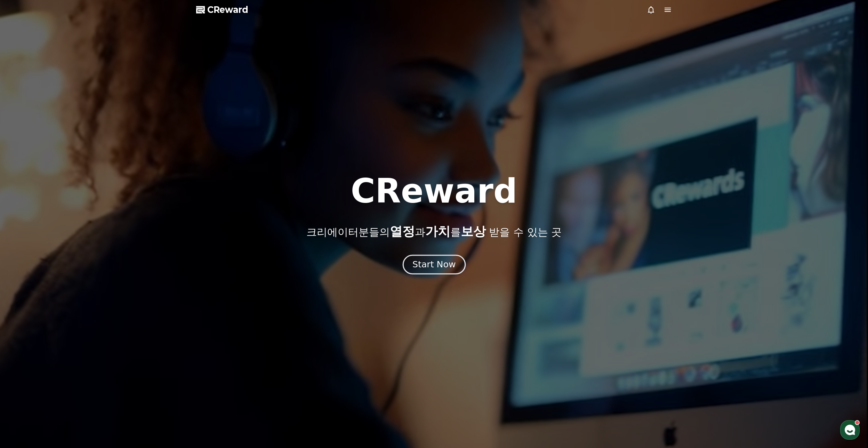  Describe the element at coordinates (434, 264) in the screenshot. I see `button: Start Now` at that location.